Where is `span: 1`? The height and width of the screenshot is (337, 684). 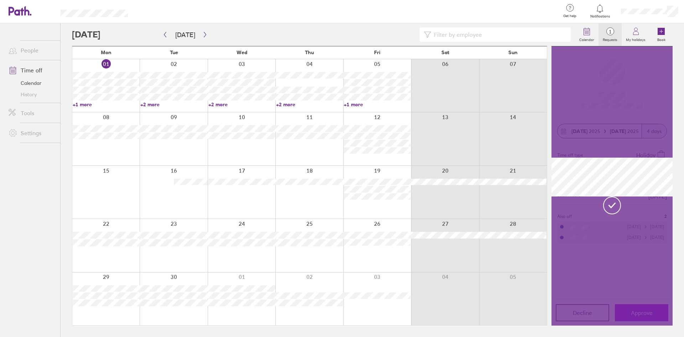 span: 1 is located at coordinates (610, 32).